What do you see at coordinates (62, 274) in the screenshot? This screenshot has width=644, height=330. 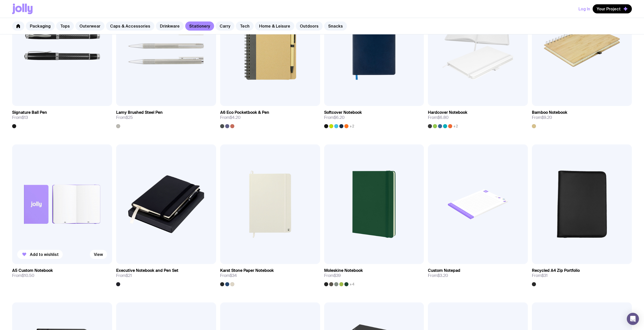 I see `a: A5 Custom NotebookFrom$10.50` at bounding box center [62, 274].